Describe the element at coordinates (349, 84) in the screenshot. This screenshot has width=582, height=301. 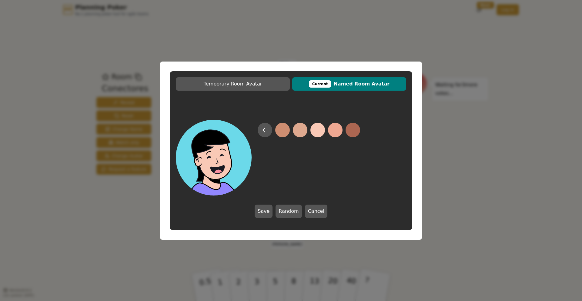
I see `button: CurrentNamed Room Avatar` at that location.